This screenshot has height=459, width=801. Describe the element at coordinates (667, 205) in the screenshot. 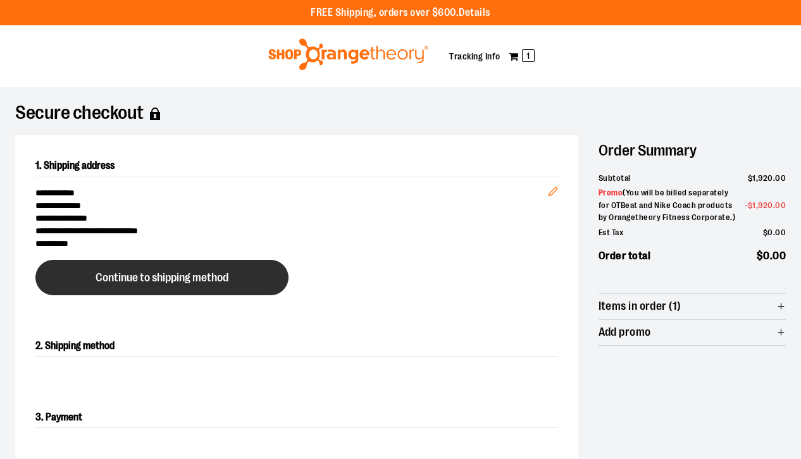

I see `span: ( You will be billed separately for OTBeat and Nike Coach products by Orangetheory Fitness Corpor...` at that location.